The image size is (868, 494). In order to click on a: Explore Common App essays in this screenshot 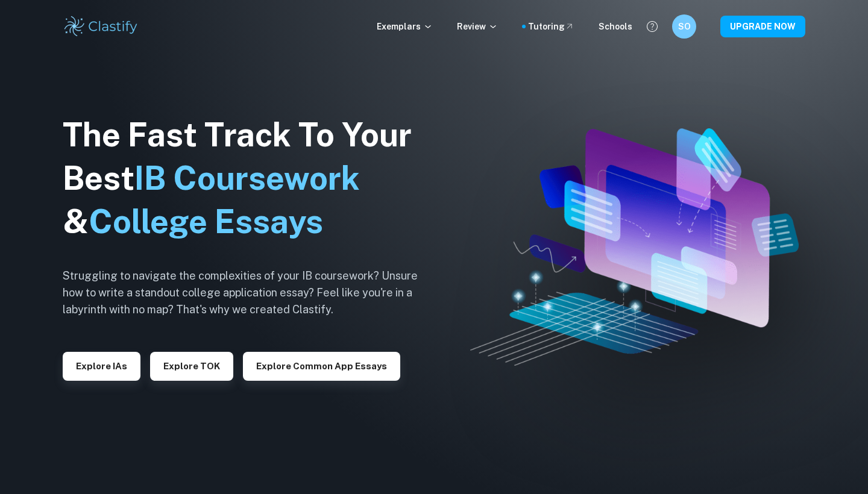, I will do `click(322, 365)`.